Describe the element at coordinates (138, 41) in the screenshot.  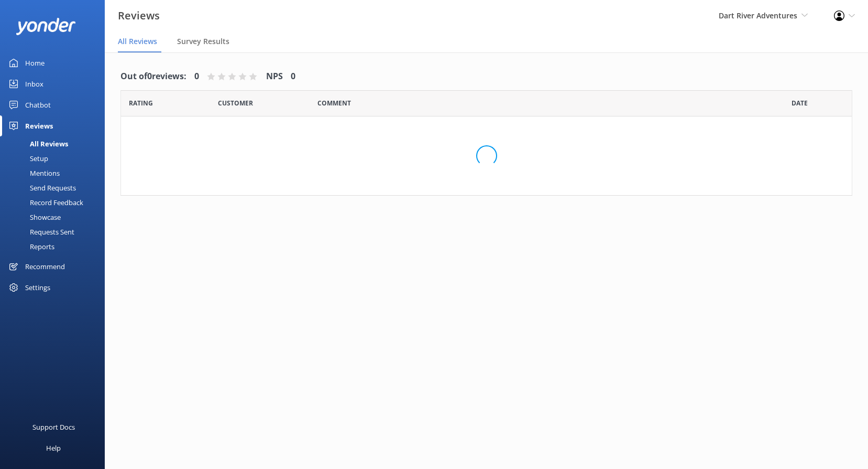
I see `span: All Reviews` at that location.